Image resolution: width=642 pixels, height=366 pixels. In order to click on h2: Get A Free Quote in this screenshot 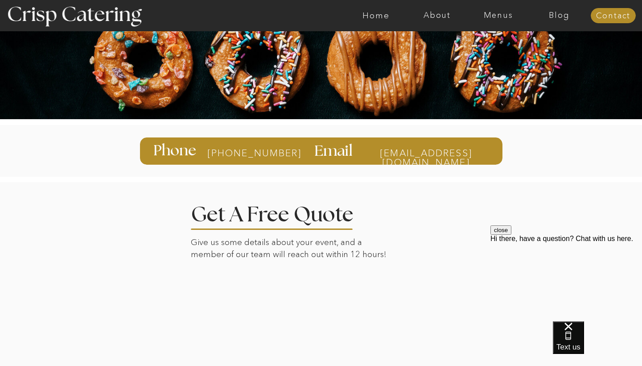, I will do `click(286, 212)`.